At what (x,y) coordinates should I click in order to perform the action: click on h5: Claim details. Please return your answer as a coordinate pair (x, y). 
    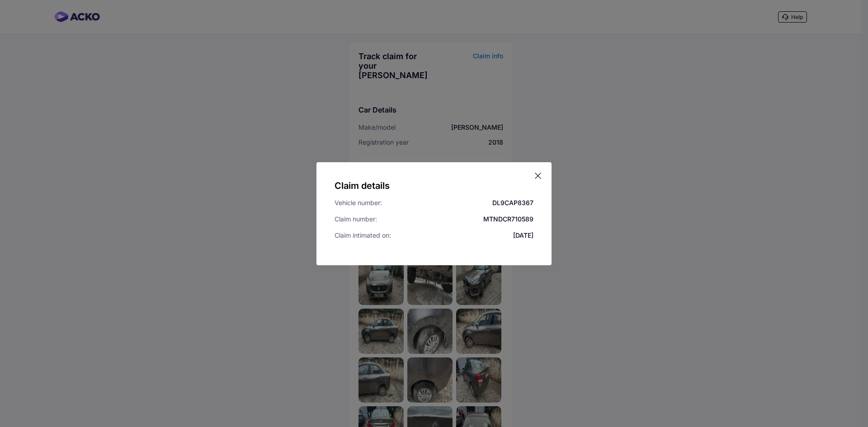
    Looking at the image, I should click on (434, 185).